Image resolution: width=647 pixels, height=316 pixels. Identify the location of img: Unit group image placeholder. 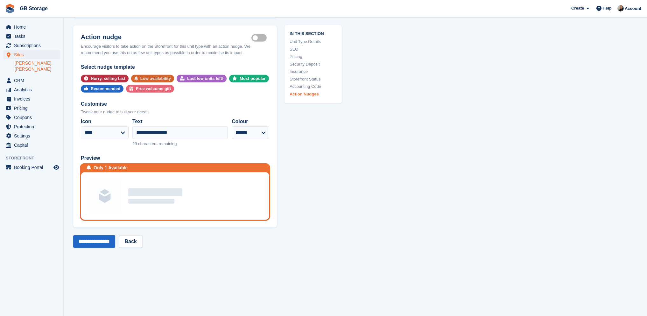
(105, 196).